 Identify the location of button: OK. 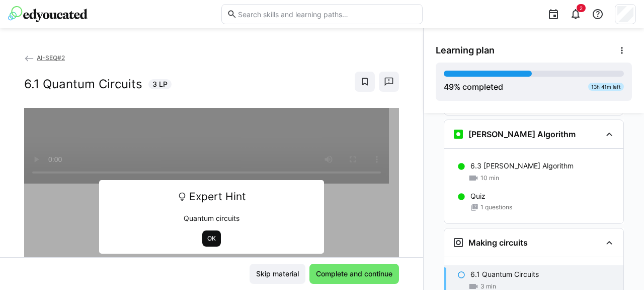
(211, 238).